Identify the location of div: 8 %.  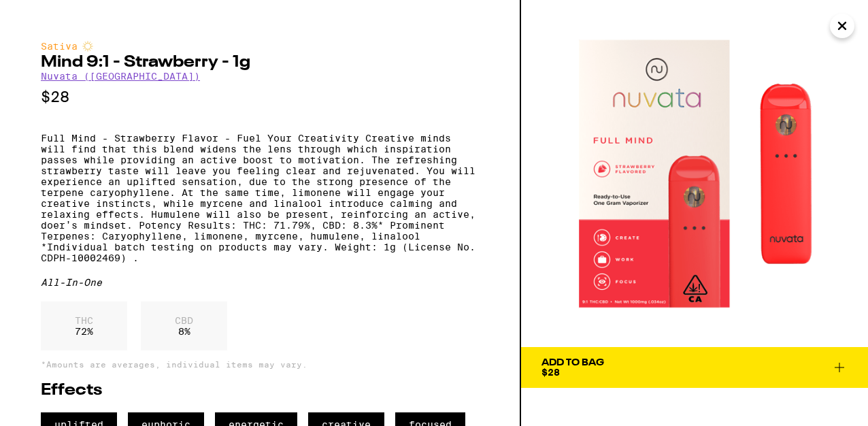
(184, 326).